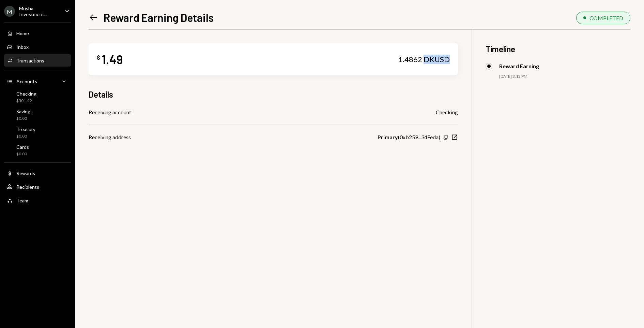  What do you see at coordinates (112, 59) in the screenshot?
I see `div: 1.49` at bounding box center [112, 59].